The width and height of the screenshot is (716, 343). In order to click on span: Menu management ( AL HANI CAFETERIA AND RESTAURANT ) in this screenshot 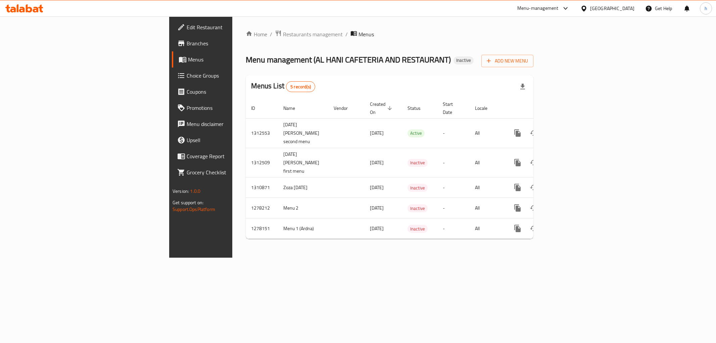, I will do `click(348, 59)`.